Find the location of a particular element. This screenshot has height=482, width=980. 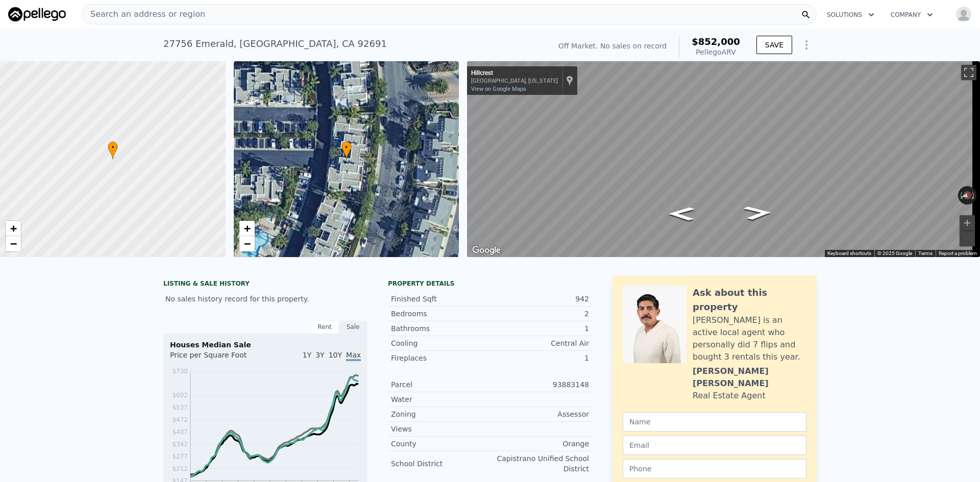

div: Water is located at coordinates (441, 400).